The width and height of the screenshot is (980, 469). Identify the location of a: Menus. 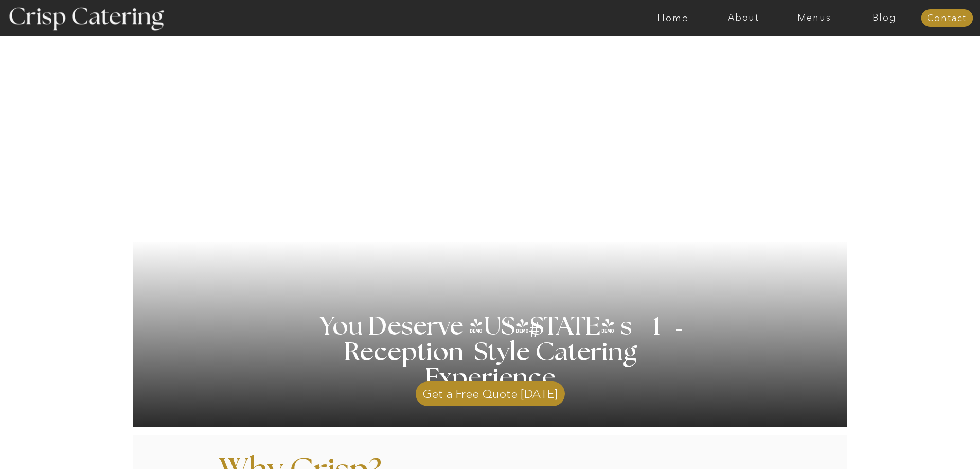
(814, 18).